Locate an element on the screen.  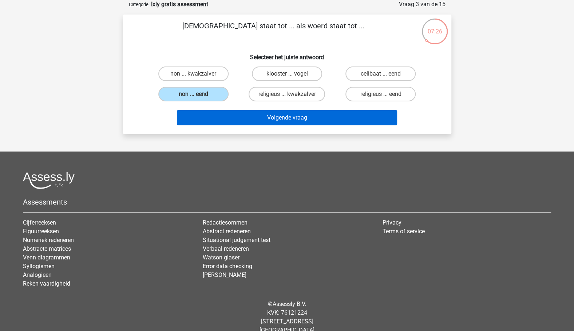
a: Figuurreeksen is located at coordinates (41, 231).